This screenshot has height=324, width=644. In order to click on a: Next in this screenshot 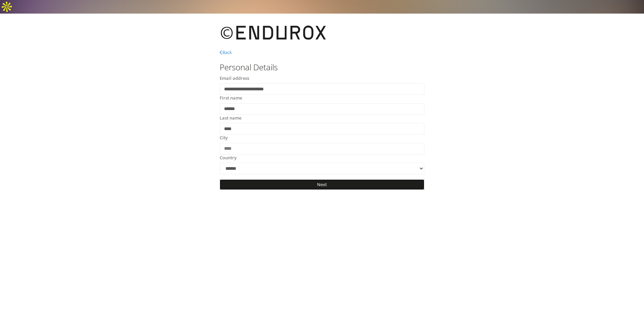, I will do `click(322, 184)`.